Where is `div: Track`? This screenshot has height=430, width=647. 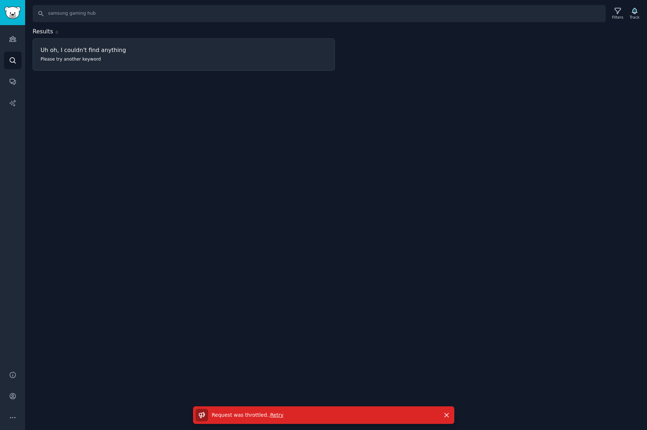 div: Track is located at coordinates (634, 17).